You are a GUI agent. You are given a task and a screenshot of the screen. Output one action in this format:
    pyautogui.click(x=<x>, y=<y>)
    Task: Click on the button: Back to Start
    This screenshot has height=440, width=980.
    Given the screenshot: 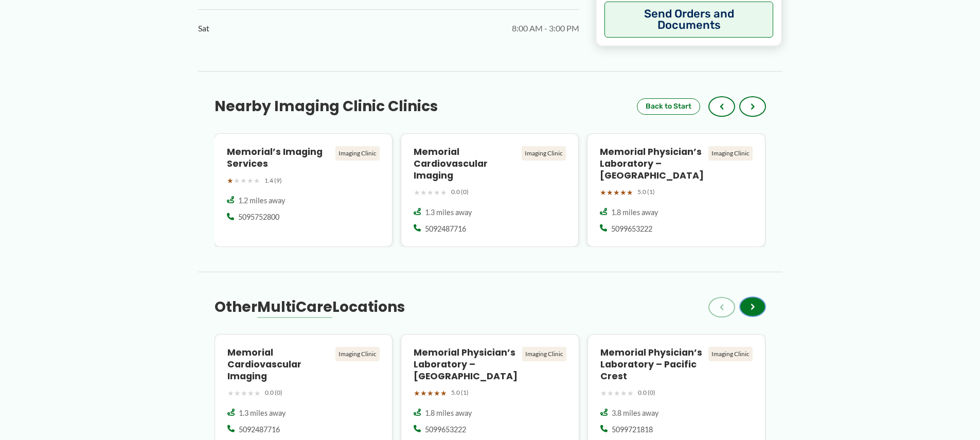 What is the action you would take?
    pyautogui.click(x=668, y=107)
    